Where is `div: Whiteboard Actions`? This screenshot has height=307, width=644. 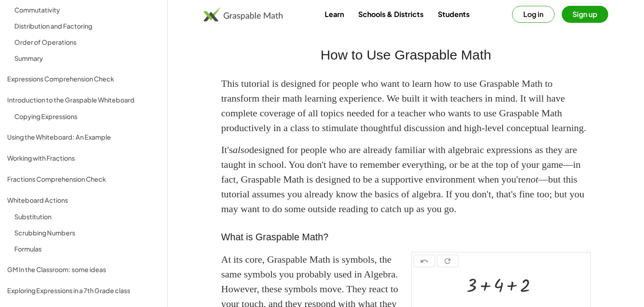 div: Whiteboard Actions is located at coordinates (84, 200).